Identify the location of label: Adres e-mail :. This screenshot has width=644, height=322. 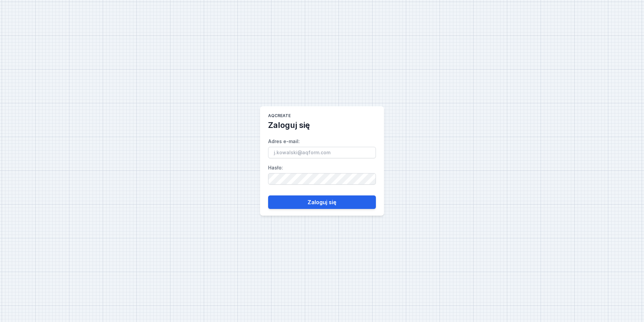
(322, 147).